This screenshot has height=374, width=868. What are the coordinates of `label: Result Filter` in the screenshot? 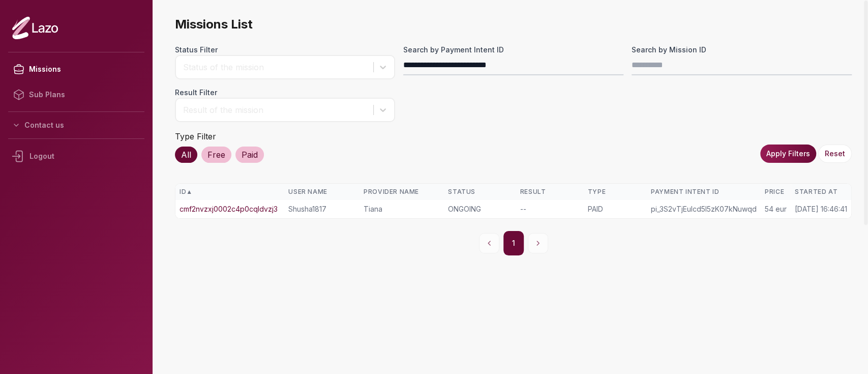 It's located at (285, 93).